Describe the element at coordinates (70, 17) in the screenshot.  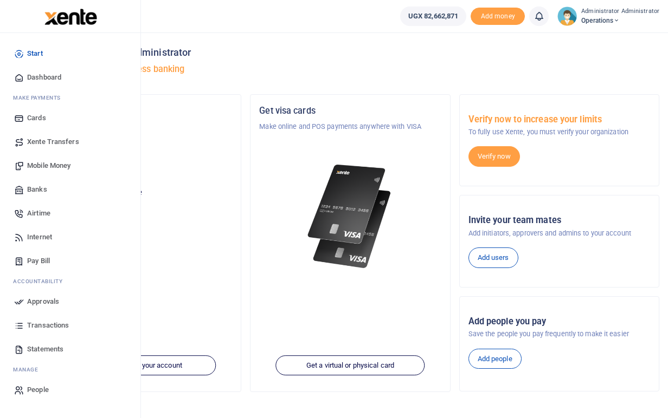
I see `img: logo-large` at that location.